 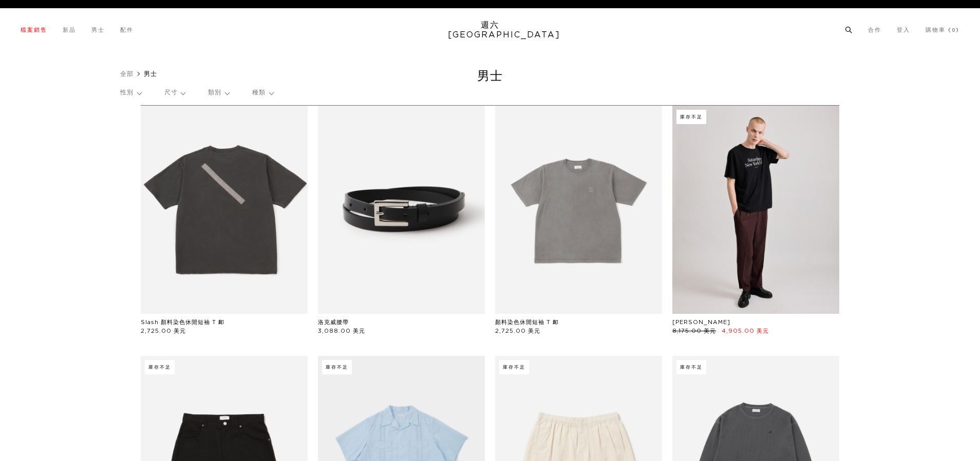 I want to click on font: 購物車 (, so click(x=939, y=30).